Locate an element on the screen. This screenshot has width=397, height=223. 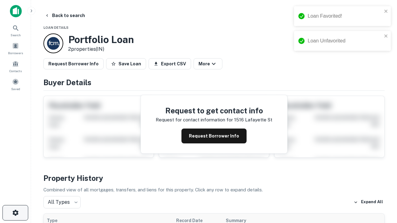
div: Search is located at coordinates (16, 30).